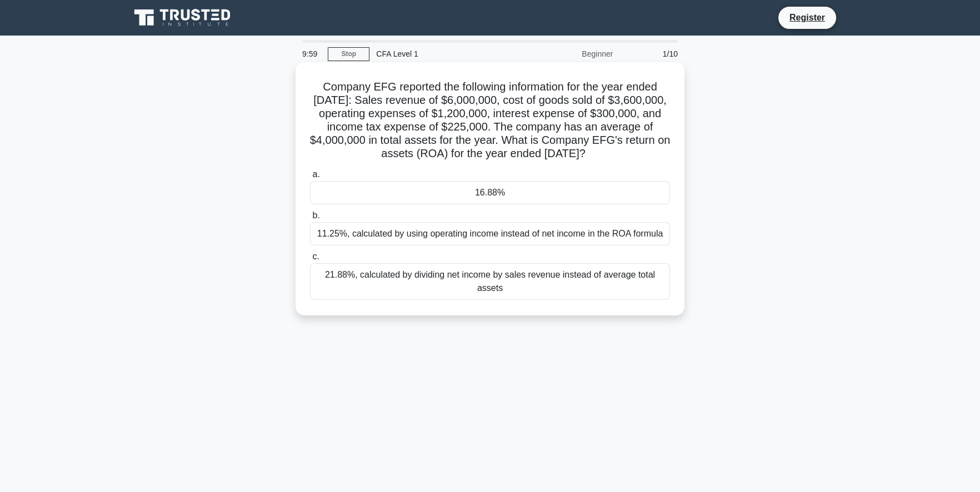 This screenshot has height=492, width=980. I want to click on div: Beginner, so click(570, 54).